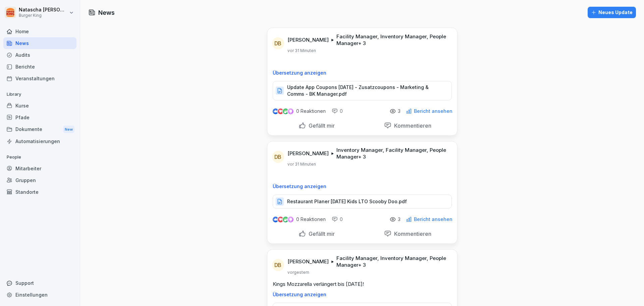  Describe the element at coordinates (40, 117) in the screenshot. I see `a: Pfade` at that location.